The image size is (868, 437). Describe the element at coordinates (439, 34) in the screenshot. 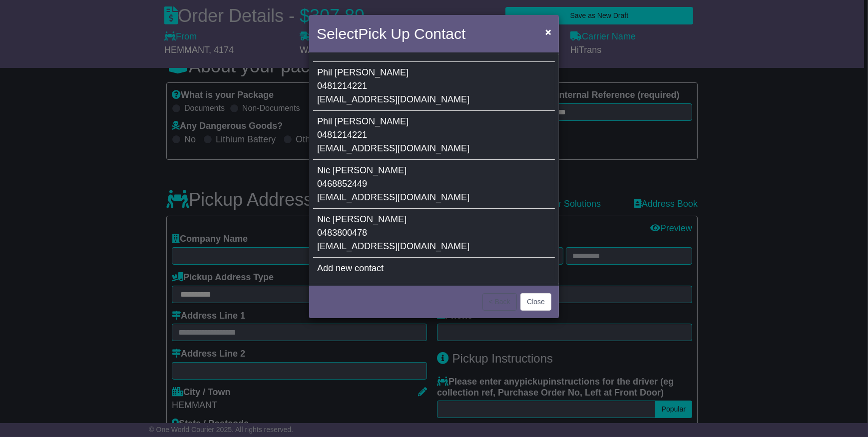

I see `span: Contact` at that location.